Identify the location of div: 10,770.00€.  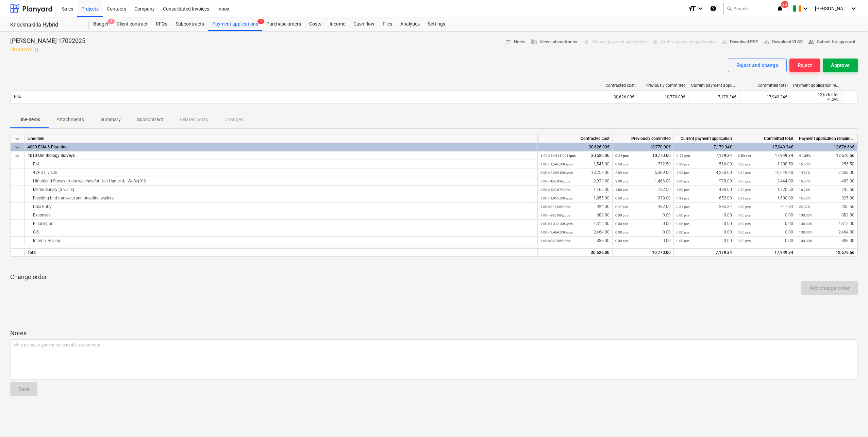
(662, 97).